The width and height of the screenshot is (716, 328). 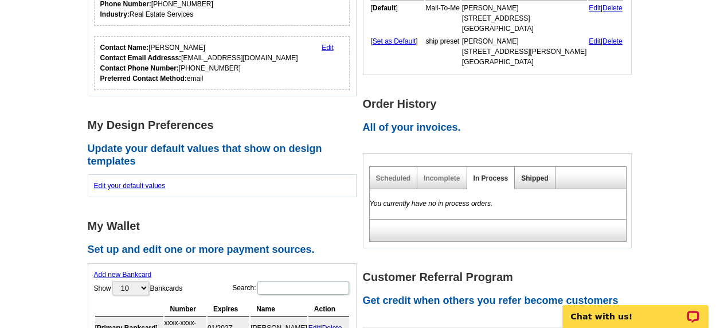 What do you see at coordinates (279, 309) in the screenshot?
I see `th: Name` at bounding box center [279, 309].